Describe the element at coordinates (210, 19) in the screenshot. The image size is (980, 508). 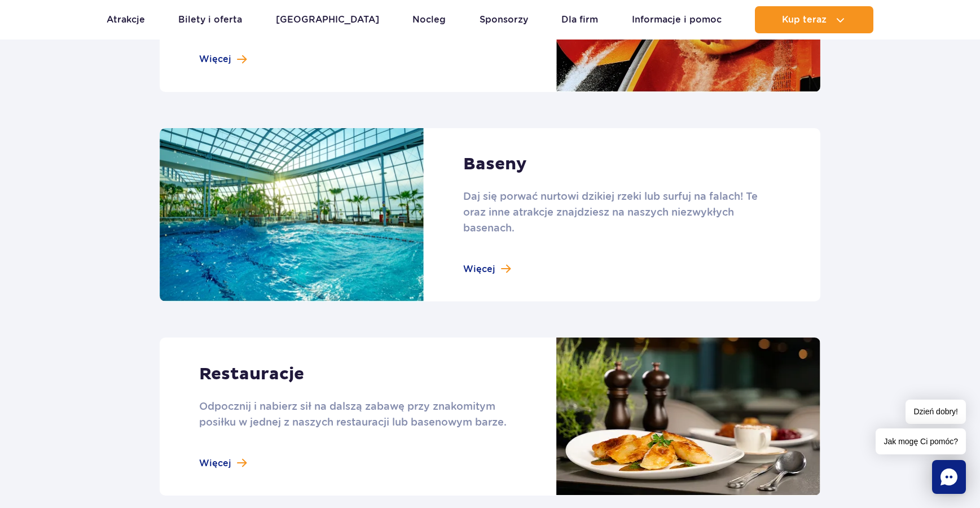
I see `a: Bilety i oferta` at that location.